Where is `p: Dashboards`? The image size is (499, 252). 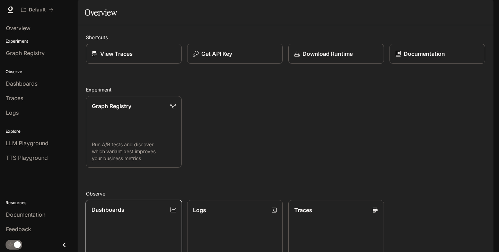
p: Dashboards is located at coordinates (108, 210).